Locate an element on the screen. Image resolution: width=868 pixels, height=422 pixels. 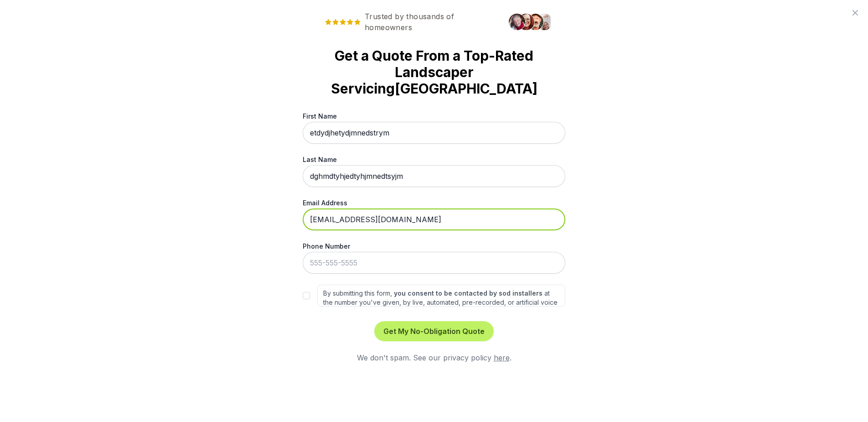
label: First Name is located at coordinates (434, 116).